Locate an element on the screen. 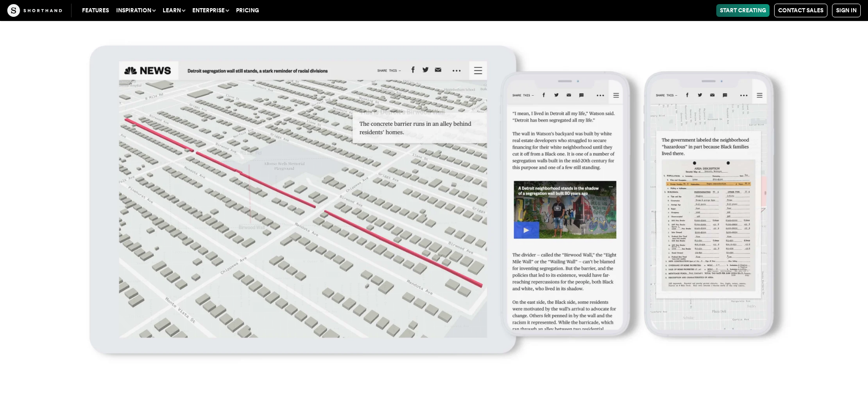 This screenshot has width=868, height=415. img: The Craft is located at coordinates (35, 11).